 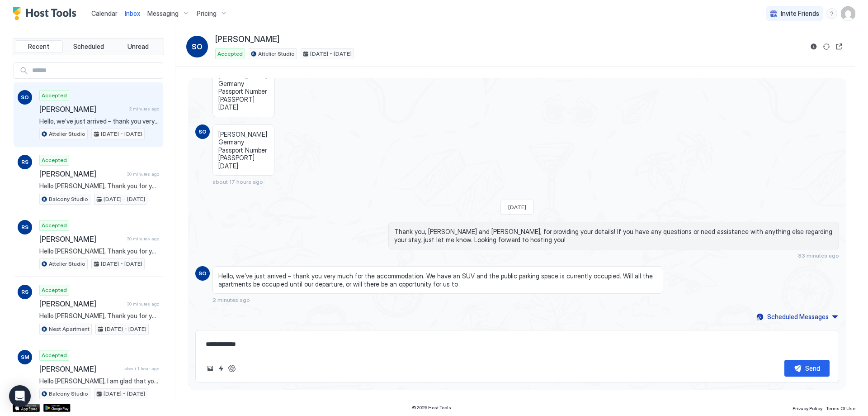 I want to click on input: Input Field, so click(x=95, y=70).